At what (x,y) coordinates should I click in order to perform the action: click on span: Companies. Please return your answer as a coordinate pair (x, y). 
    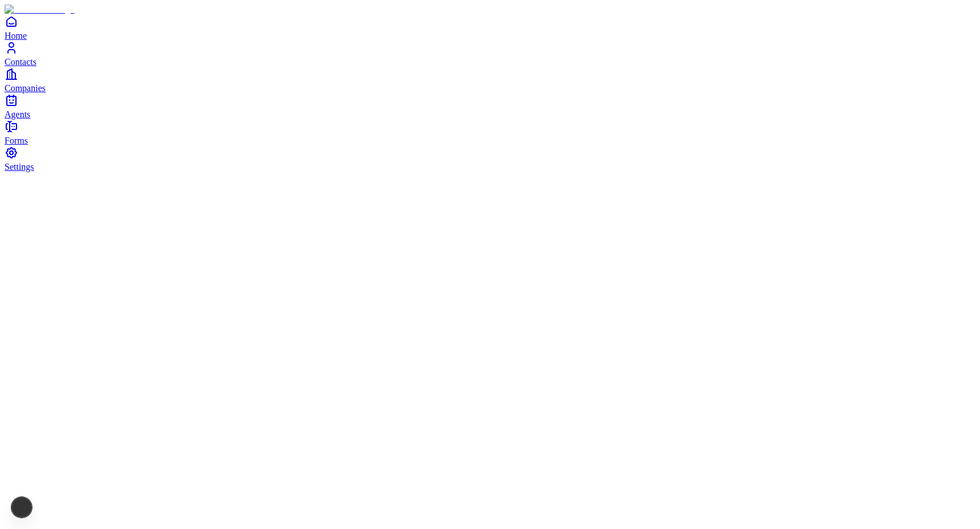
    Looking at the image, I should click on (25, 88).